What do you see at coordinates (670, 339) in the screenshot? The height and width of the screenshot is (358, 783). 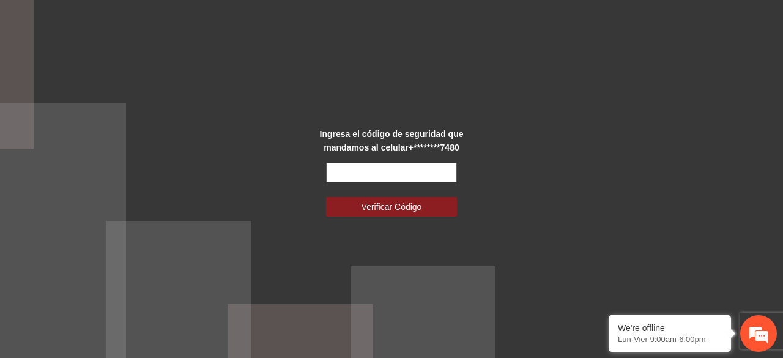 I see `p: Lun-Vier 9:00am-6:00pm` at bounding box center [670, 339].